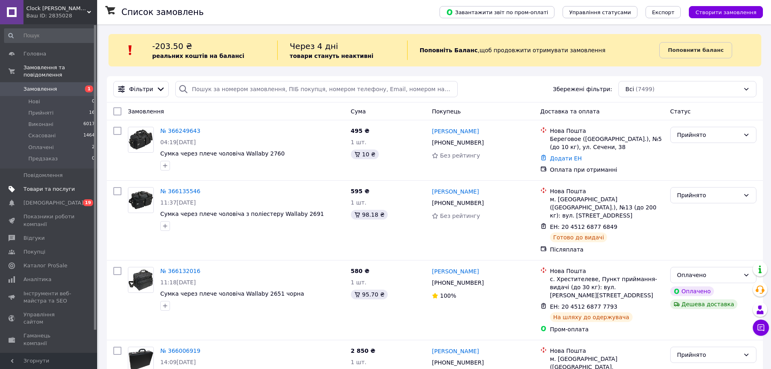  I want to click on button: Управління статусами, so click(600, 12).